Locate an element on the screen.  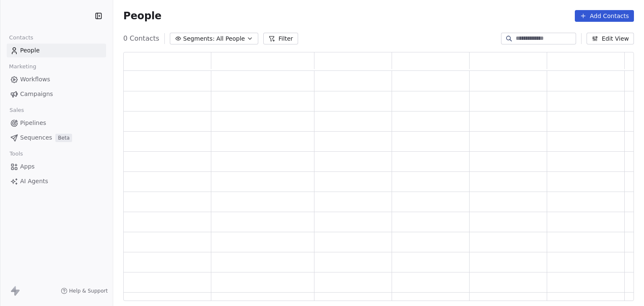
span: Marketing is located at coordinates (23, 66).